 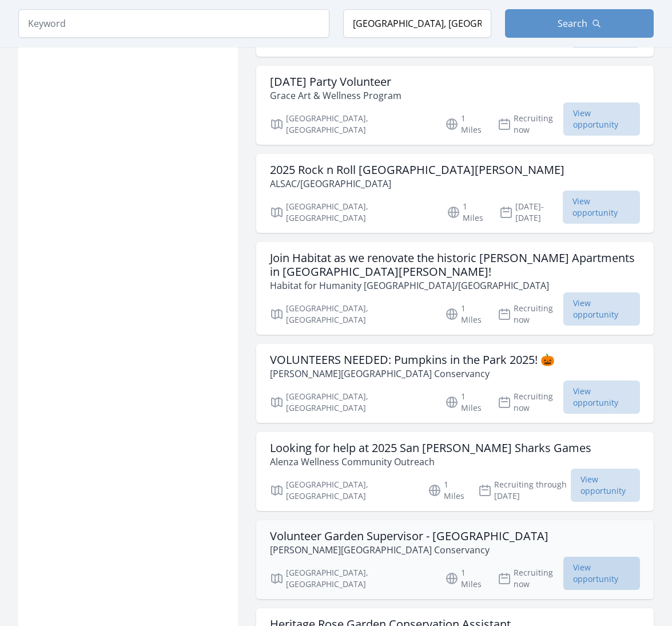 What do you see at coordinates (174, 24) in the screenshot?
I see `input: Keyword` at bounding box center [174, 24].